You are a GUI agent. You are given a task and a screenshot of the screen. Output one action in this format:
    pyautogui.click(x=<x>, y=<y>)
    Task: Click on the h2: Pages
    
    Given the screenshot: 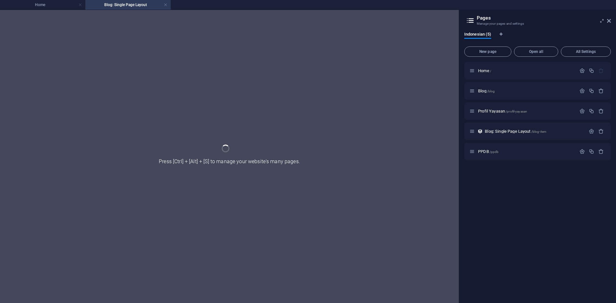 What is the action you would take?
    pyautogui.click(x=544, y=18)
    